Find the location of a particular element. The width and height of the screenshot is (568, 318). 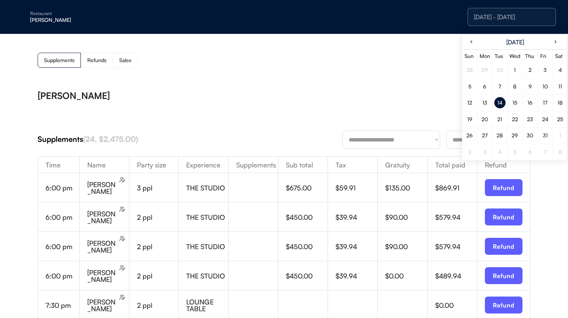

div: 16 is located at coordinates (530, 103).